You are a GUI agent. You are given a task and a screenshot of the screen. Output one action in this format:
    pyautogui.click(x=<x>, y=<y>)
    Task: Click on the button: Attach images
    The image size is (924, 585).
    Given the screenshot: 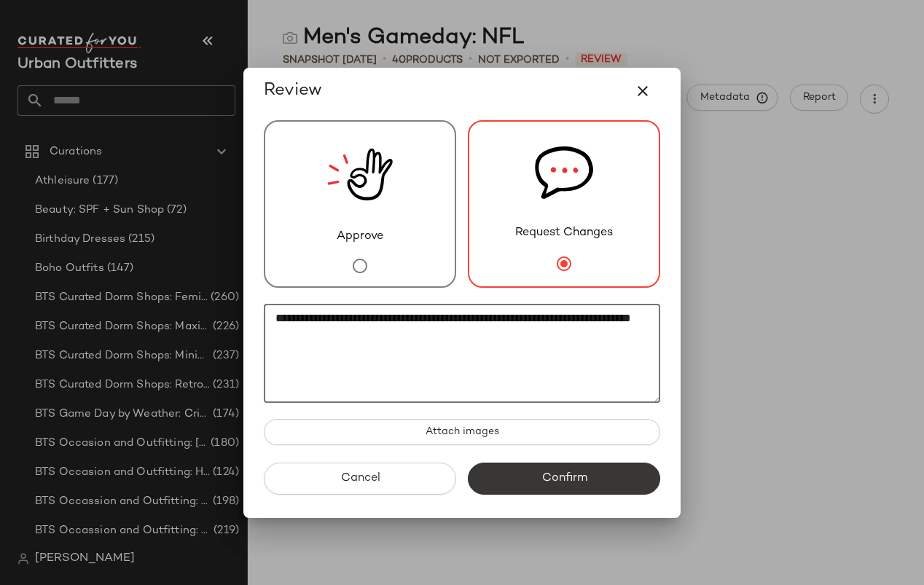 What is the action you would take?
    pyautogui.click(x=462, y=432)
    